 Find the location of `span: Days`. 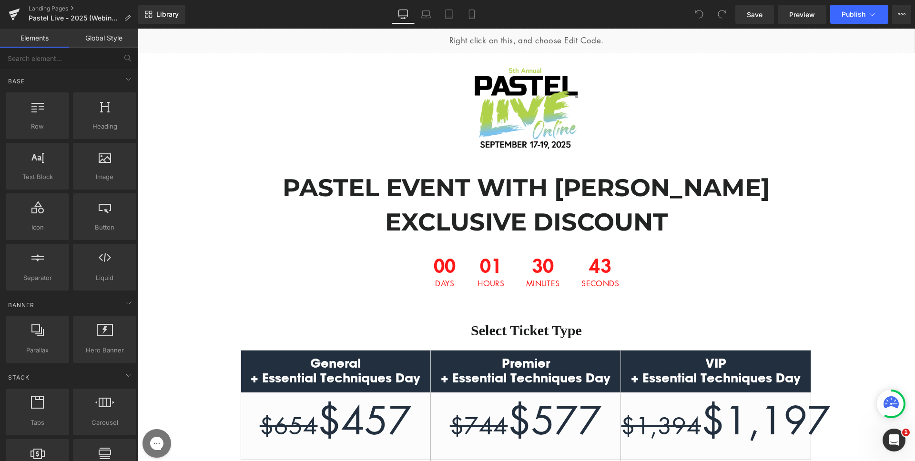

span: Days is located at coordinates (307, 255).